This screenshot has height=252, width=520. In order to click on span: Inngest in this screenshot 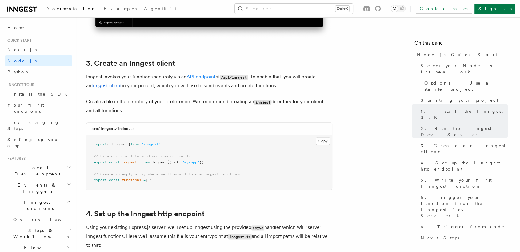, I will do `click(159, 162)`.